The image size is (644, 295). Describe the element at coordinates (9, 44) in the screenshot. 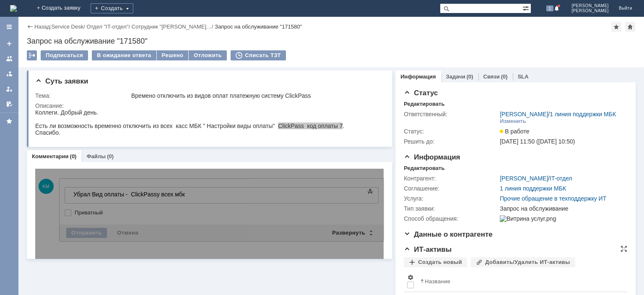

I see `a: Создать заявку` at that location.